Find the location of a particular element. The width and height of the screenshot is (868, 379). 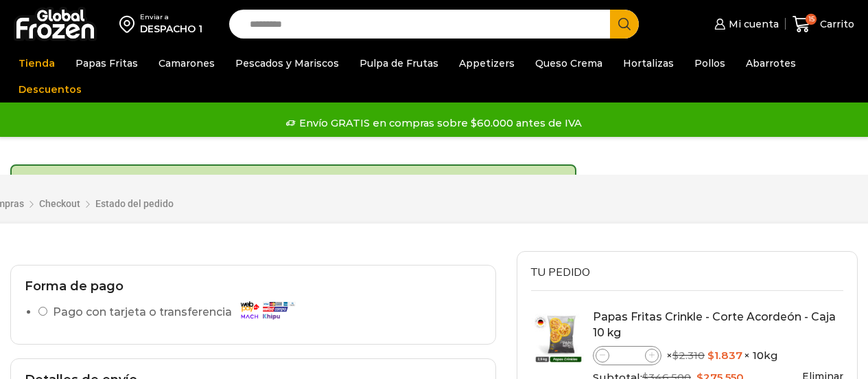

img: Pago con tarjeta o transferencia is located at coordinates (267, 309).